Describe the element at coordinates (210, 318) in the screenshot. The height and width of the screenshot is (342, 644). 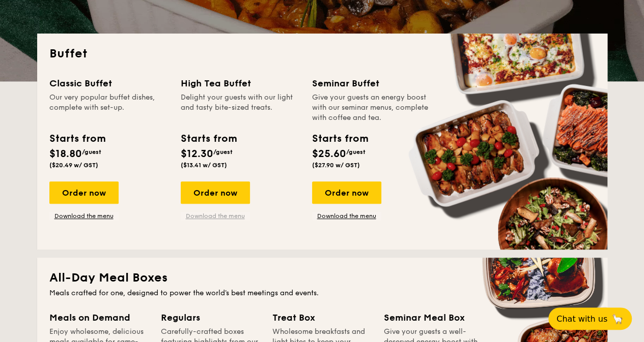
I see `div: Regulars` at that location.